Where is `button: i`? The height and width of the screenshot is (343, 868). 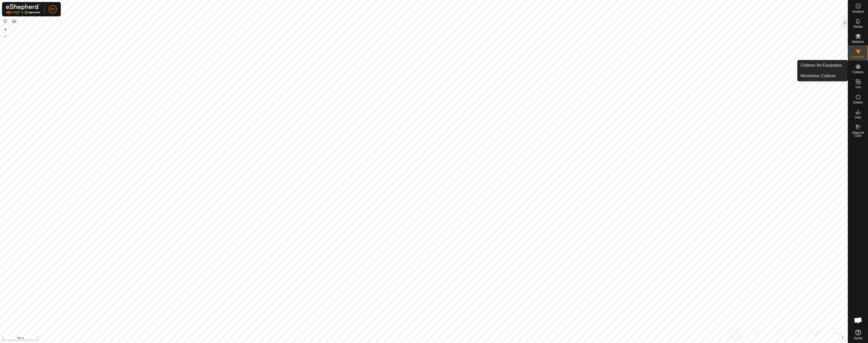 button: i is located at coordinates (843, 338).